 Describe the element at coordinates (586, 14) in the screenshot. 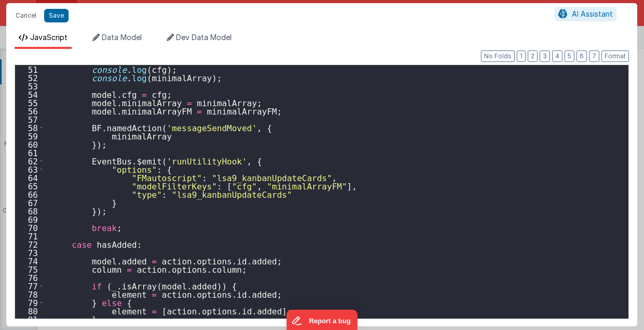

I see `button: AI Assistant` at that location.